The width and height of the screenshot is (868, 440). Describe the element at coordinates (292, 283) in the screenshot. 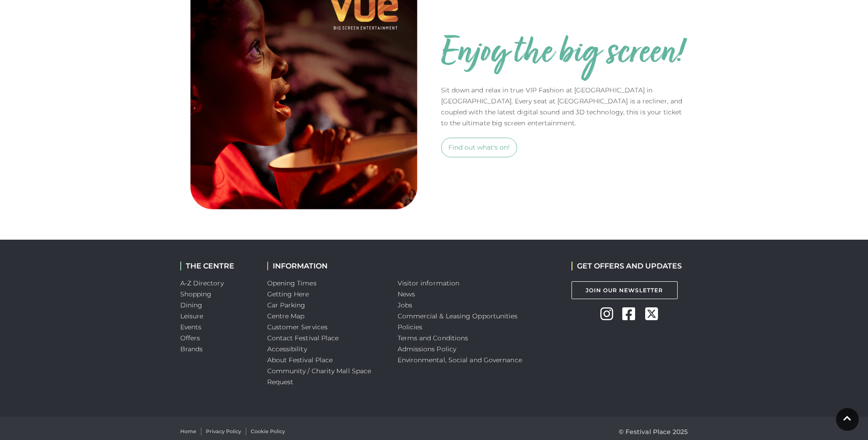

I see `a: Opening Times` at that location.